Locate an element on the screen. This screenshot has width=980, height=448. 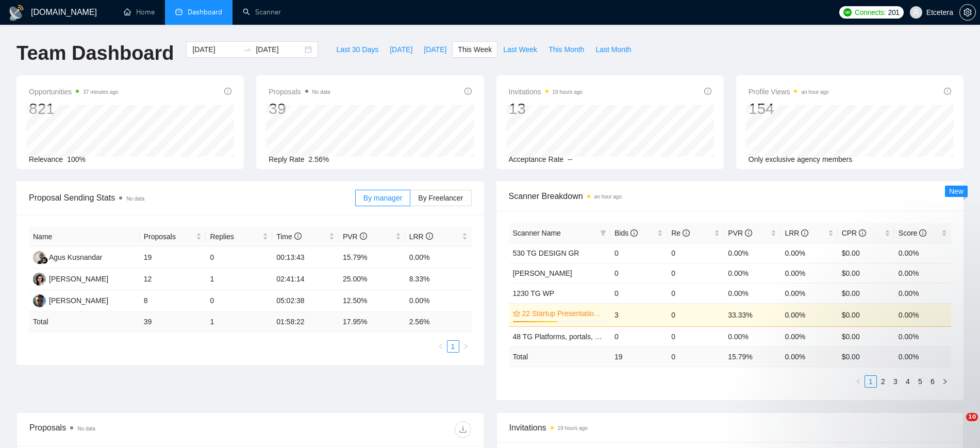
a: 1 is located at coordinates (453, 346).